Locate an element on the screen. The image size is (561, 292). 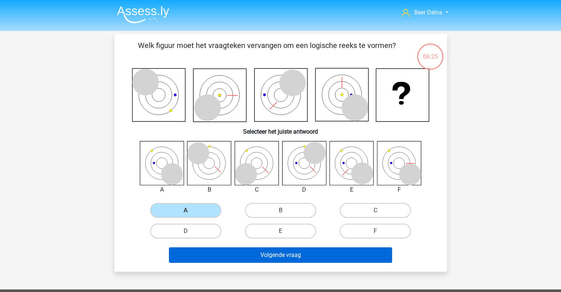
div: 06:25 is located at coordinates (430, 52).